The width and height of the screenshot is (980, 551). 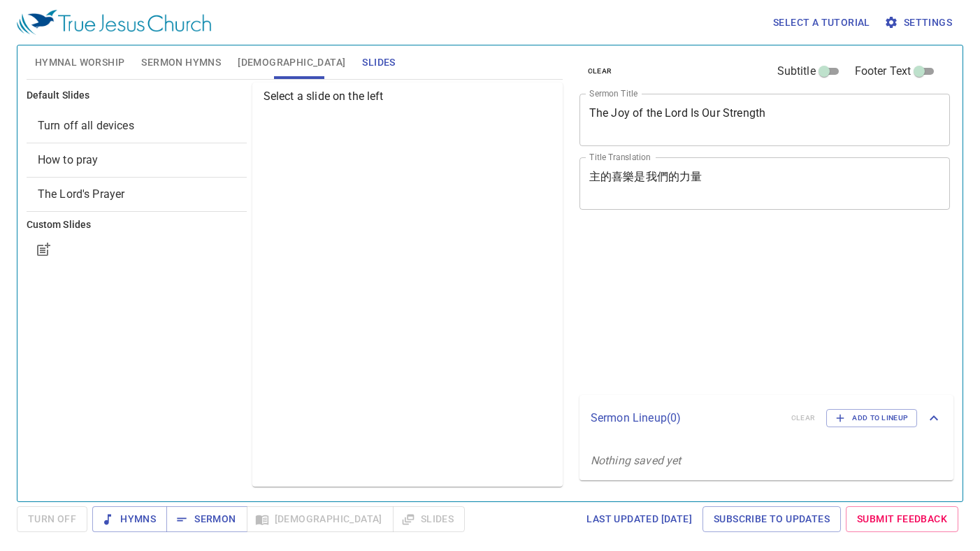 What do you see at coordinates (79, 62) in the screenshot?
I see `span: Hymnal Worship` at bounding box center [79, 62].